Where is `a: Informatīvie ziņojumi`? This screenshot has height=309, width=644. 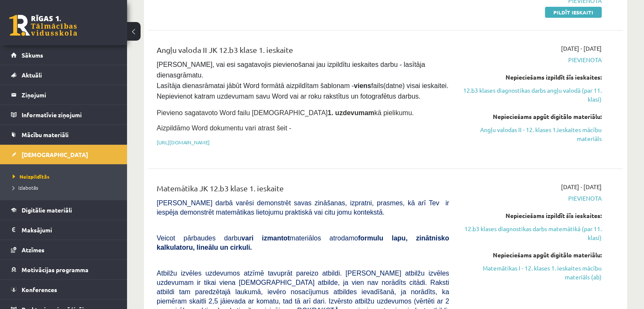 a: Informatīvie ziņojumi is located at coordinates (64, 115).